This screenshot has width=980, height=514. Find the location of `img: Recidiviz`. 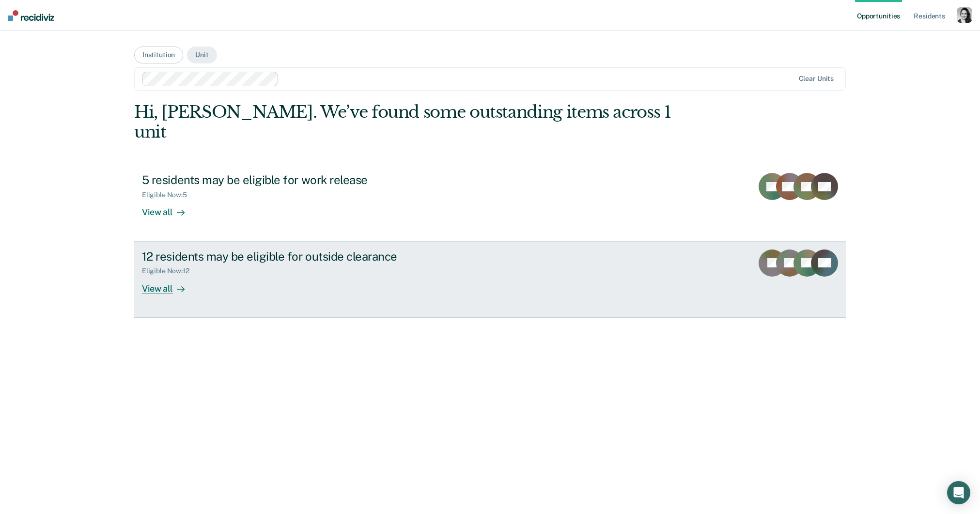

img: Recidiviz is located at coordinates (31, 15).